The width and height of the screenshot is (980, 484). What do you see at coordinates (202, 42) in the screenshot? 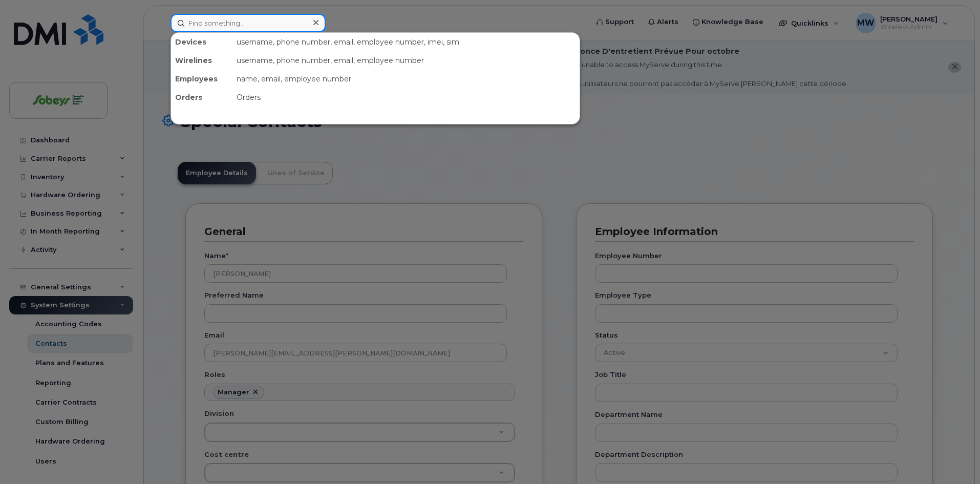
I see `div: Devices` at bounding box center [202, 42].